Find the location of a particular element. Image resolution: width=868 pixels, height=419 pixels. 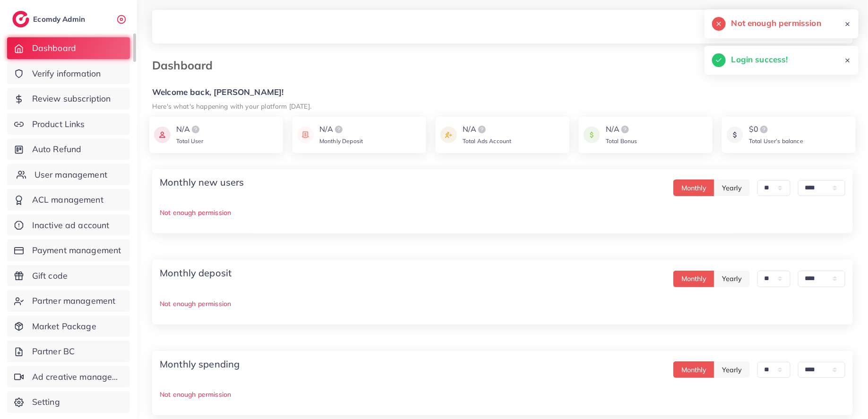

a: logoEcomdy Admin is located at coordinates (50, 19).